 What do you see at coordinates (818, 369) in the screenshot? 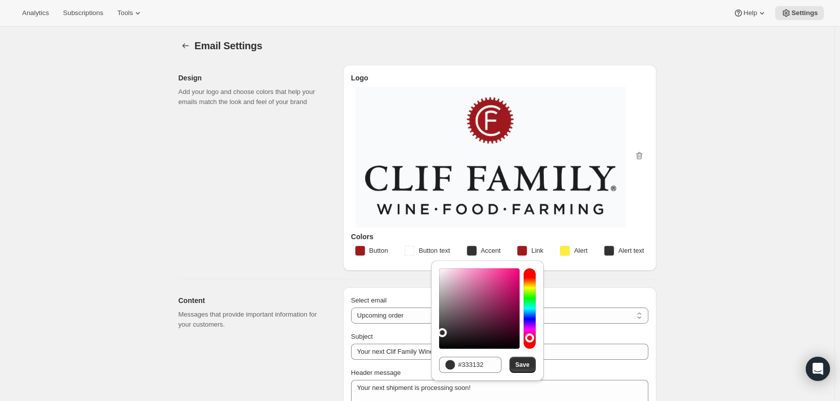
I see `div: Open Intercom Messenger` at bounding box center [818, 369].